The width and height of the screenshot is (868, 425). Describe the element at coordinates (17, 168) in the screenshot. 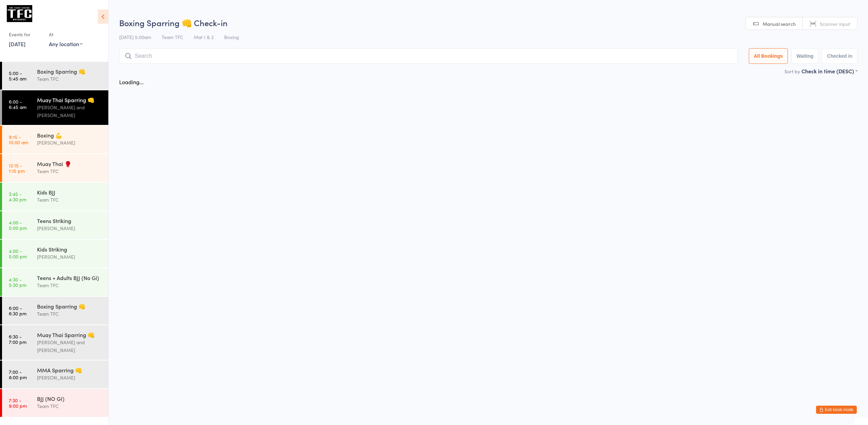

I see `time: 12:15 - 1:15 pm` at that location.